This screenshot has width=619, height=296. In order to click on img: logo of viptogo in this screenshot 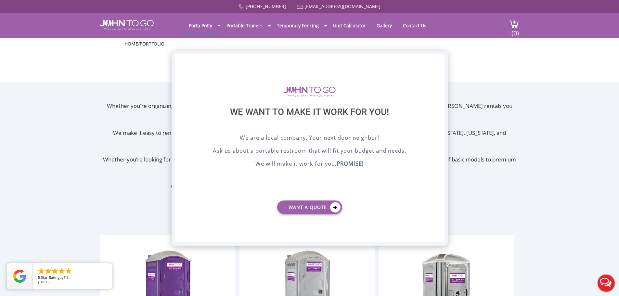, I will do `click(309, 92)`.